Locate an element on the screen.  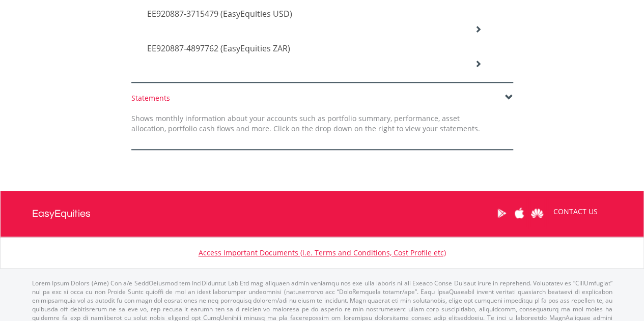
a: Google Play is located at coordinates (501, 214).